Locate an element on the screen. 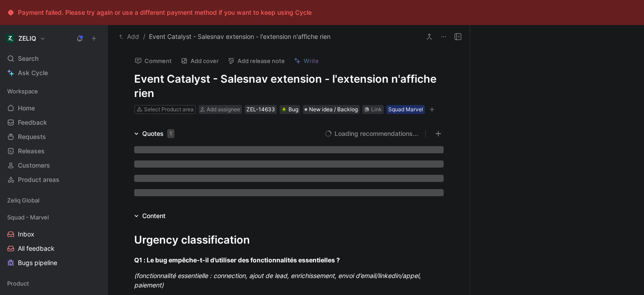 Image resolution: width=644 pixels, height=295 pixels. a: Requests is located at coordinates (54, 137).